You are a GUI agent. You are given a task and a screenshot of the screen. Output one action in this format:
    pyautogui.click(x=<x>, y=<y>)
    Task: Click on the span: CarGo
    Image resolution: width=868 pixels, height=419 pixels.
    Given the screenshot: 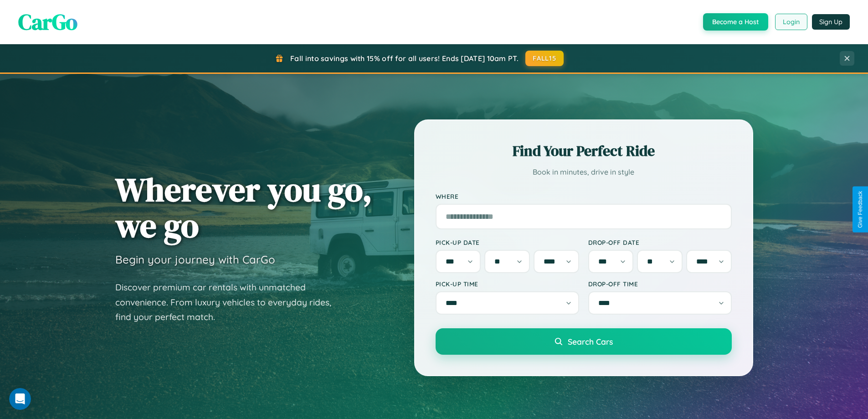 What is the action you would take?
    pyautogui.click(x=48, y=22)
    